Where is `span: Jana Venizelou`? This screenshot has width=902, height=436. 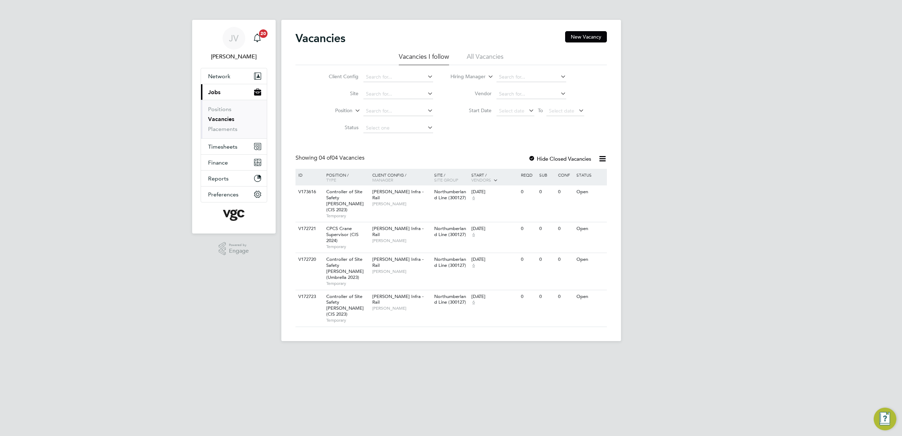 span: Jana Venizelou is located at coordinates (234, 57).